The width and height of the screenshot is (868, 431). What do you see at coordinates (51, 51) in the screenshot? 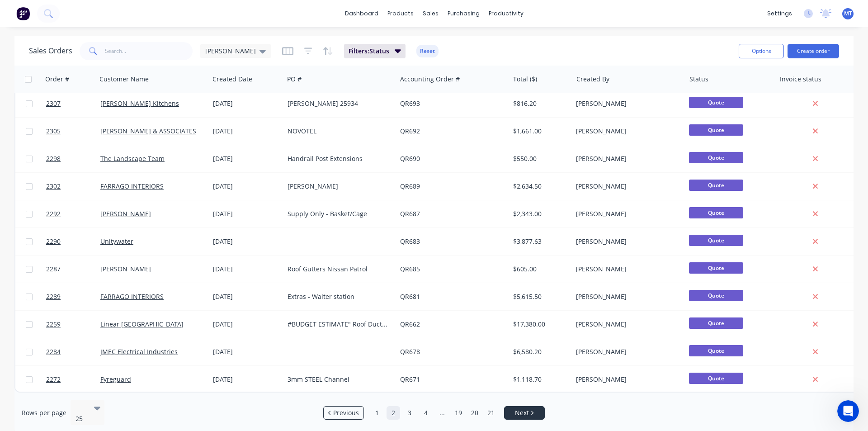
I see `h1: Sales Orders` at bounding box center [51, 51].